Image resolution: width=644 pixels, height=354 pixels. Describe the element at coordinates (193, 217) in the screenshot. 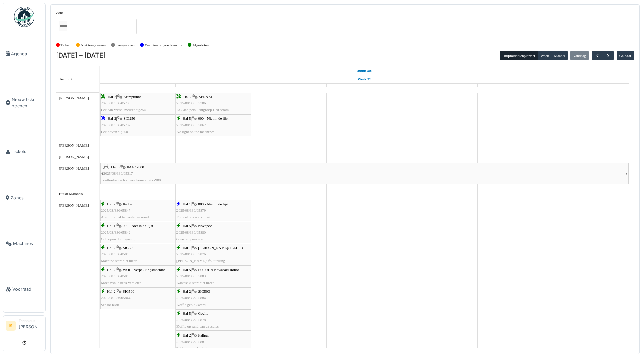

I see `span: Fotocel pda werkt niet` at that location.